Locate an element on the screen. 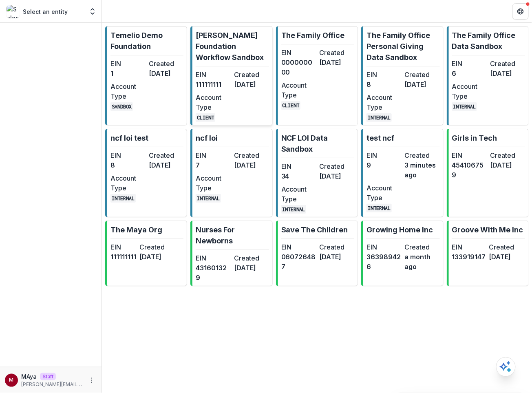  p: The Family Office Personal Giving Data Sandbox is located at coordinates (403, 46).